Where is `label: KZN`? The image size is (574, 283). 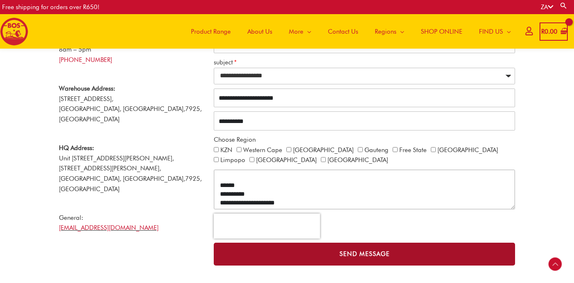 label: KZN is located at coordinates (226, 150).